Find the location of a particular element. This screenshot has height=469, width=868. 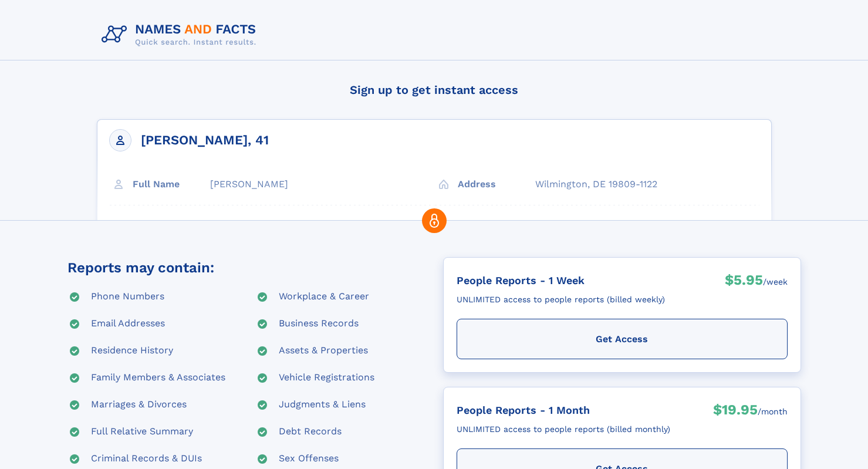

div: Debt Records is located at coordinates (310, 432).